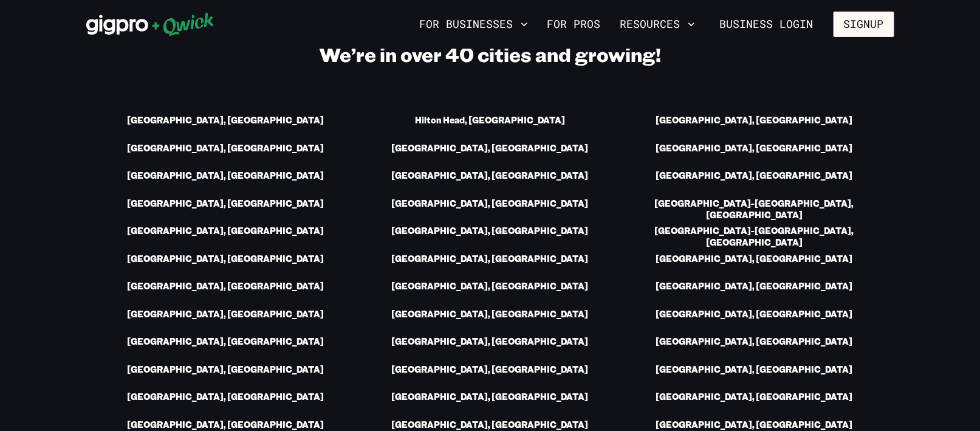 Image resolution: width=980 pixels, height=431 pixels. Describe the element at coordinates (657, 24) in the screenshot. I see `button: Resources` at that location.